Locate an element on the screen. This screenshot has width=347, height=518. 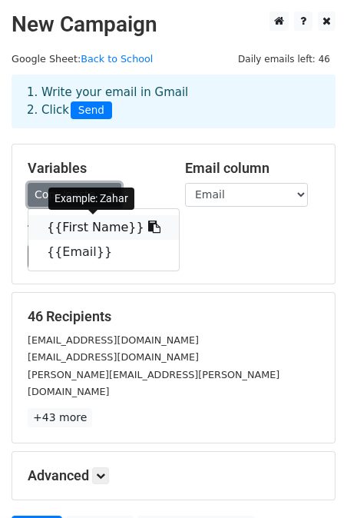
div: Chat Widget is located at coordinates (309, 481).